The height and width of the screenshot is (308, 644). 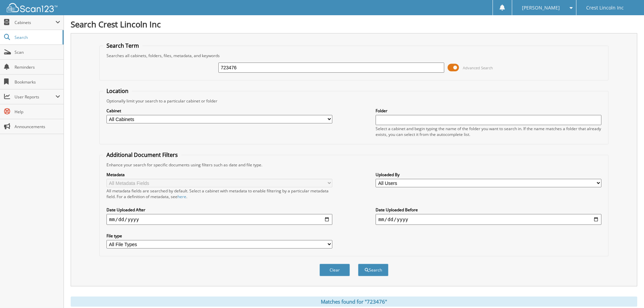 I want to click on input: start, so click(x=219, y=220).